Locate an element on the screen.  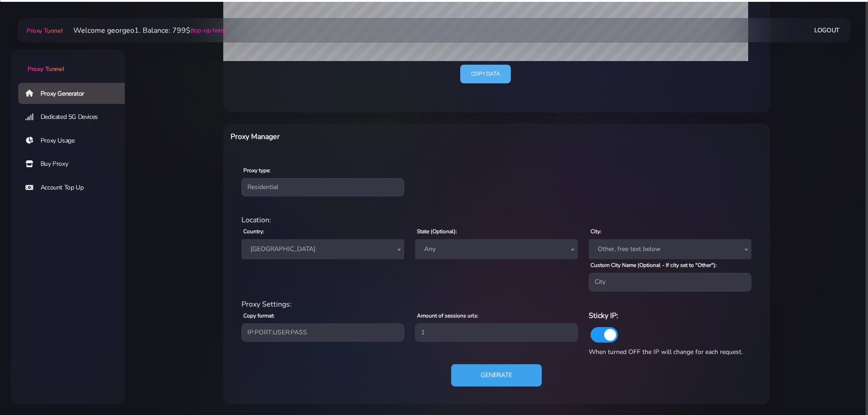
label: Copy format: is located at coordinates (259, 315).